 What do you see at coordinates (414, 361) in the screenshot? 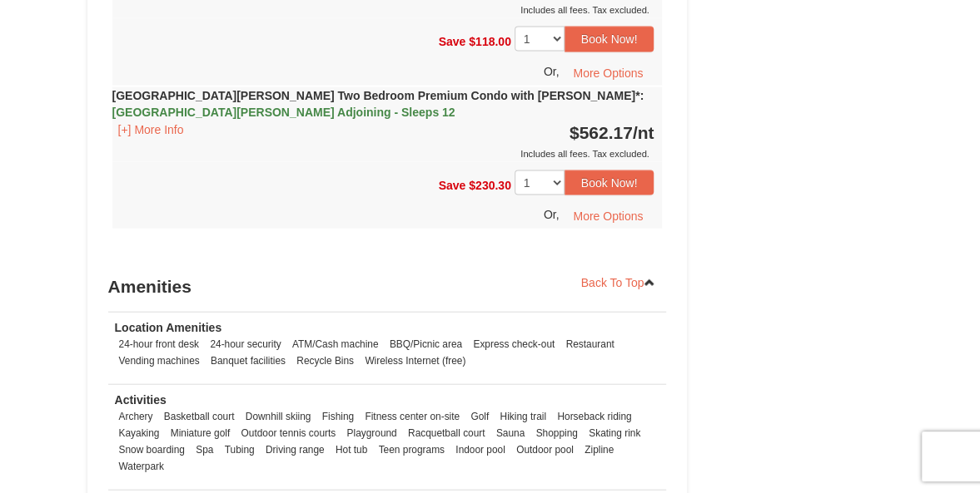
I see `li: Wireless Internet (free)` at bounding box center [414, 361].